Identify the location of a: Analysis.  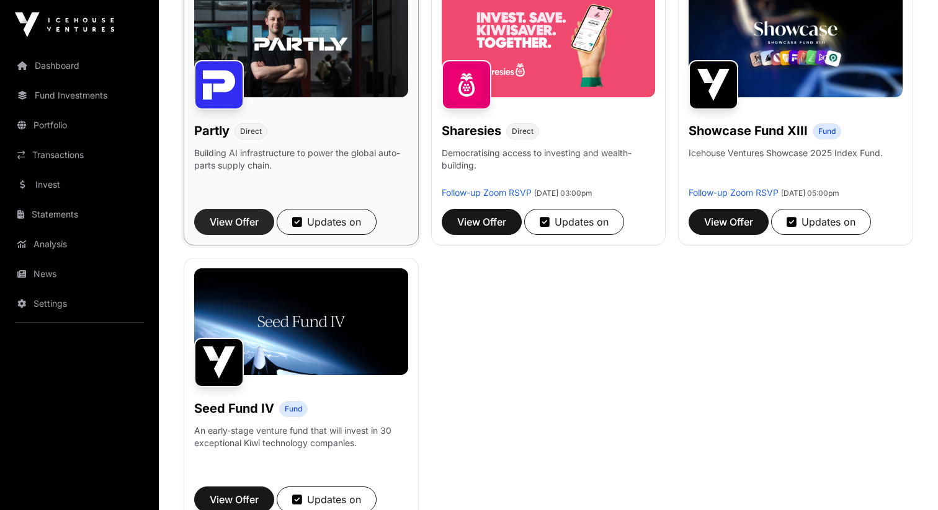
(79, 244).